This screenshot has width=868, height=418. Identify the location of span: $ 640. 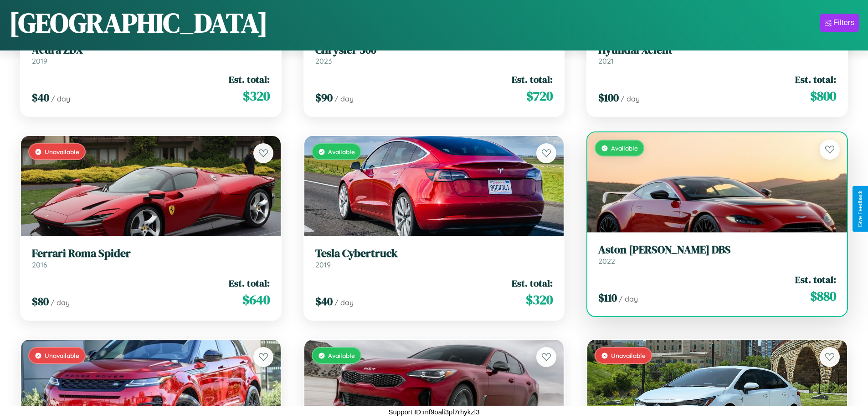
(256, 300).